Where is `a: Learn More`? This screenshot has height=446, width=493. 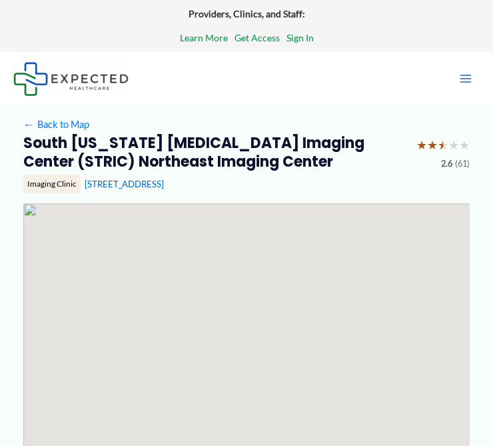
a: Learn More is located at coordinates (204, 38).